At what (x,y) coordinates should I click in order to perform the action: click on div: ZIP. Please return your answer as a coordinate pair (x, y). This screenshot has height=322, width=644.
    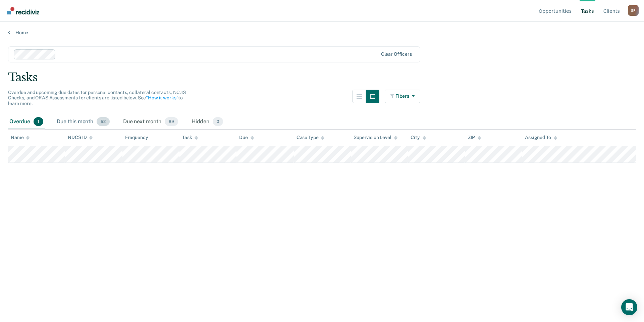
    Looking at the image, I should click on (475, 137).